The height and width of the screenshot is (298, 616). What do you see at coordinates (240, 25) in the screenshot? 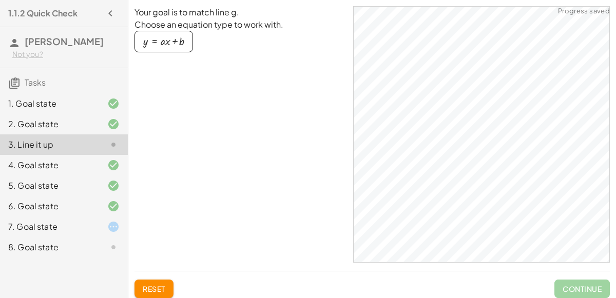
I see `p: Choose an equation type to work with.` at bounding box center [240, 25].